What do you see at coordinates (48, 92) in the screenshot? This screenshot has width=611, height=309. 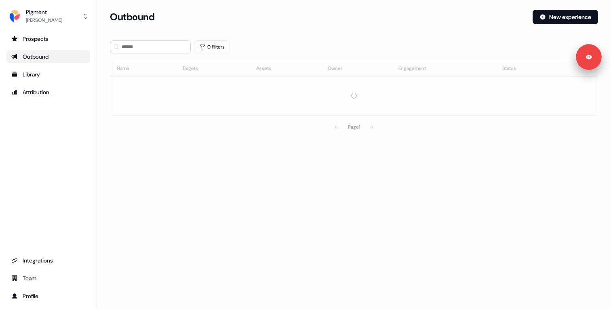 I see `a: Go to attribution` at bounding box center [48, 92].